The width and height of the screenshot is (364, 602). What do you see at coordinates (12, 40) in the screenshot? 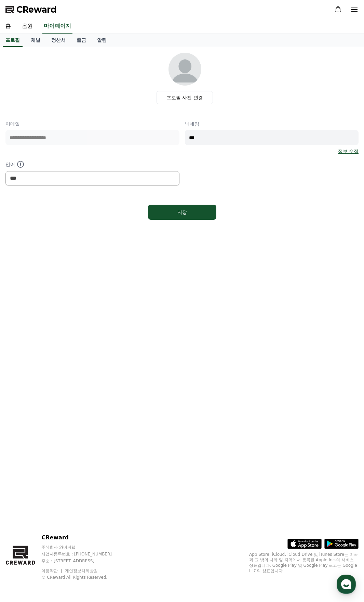
I see `a: 프로필` at bounding box center [12, 40].